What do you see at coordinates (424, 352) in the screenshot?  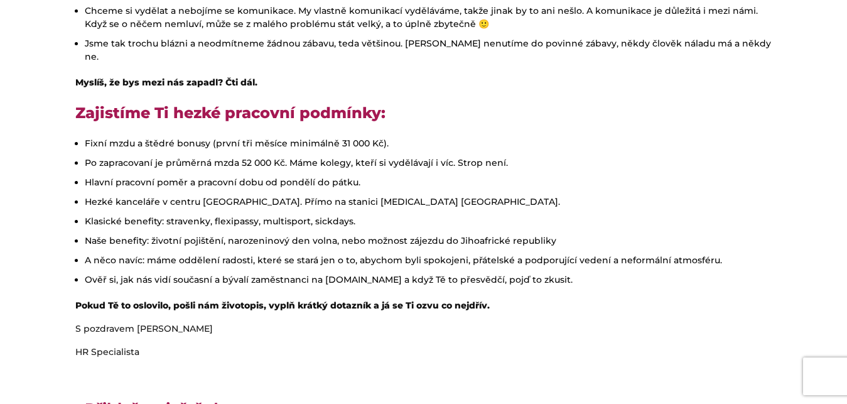 I see `p: HR Specialista` at bounding box center [424, 352].